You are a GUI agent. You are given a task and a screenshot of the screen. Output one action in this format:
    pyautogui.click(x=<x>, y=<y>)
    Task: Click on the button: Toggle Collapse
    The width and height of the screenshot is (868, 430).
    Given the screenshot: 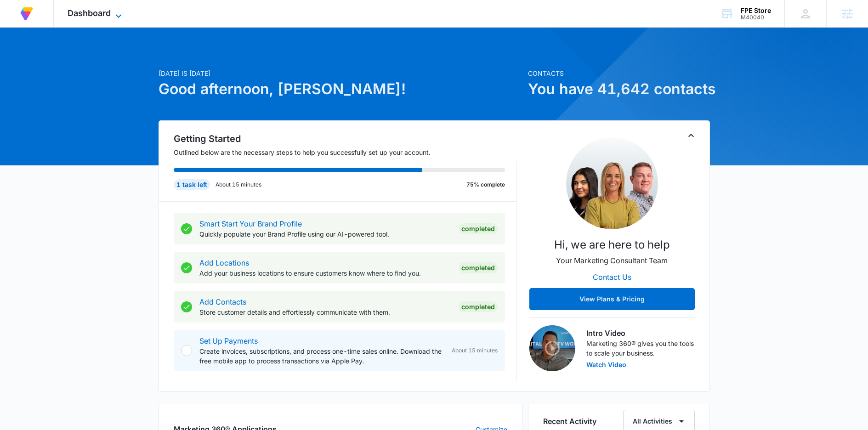 What is the action you would take?
    pyautogui.click(x=691, y=136)
    